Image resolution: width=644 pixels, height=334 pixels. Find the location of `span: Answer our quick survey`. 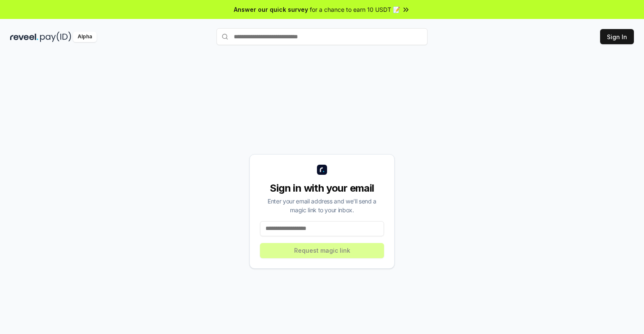

span: Answer our quick survey is located at coordinates (271, 9).